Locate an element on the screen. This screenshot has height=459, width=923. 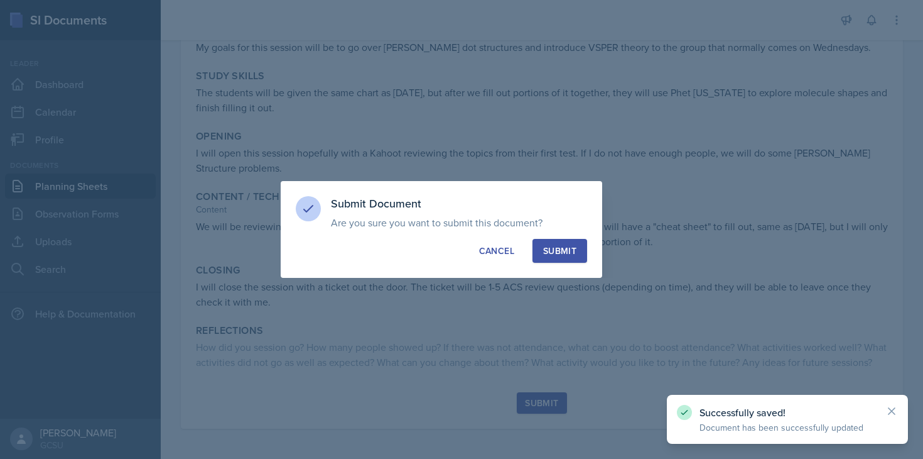
div: Submit is located at coordinates (560, 251).